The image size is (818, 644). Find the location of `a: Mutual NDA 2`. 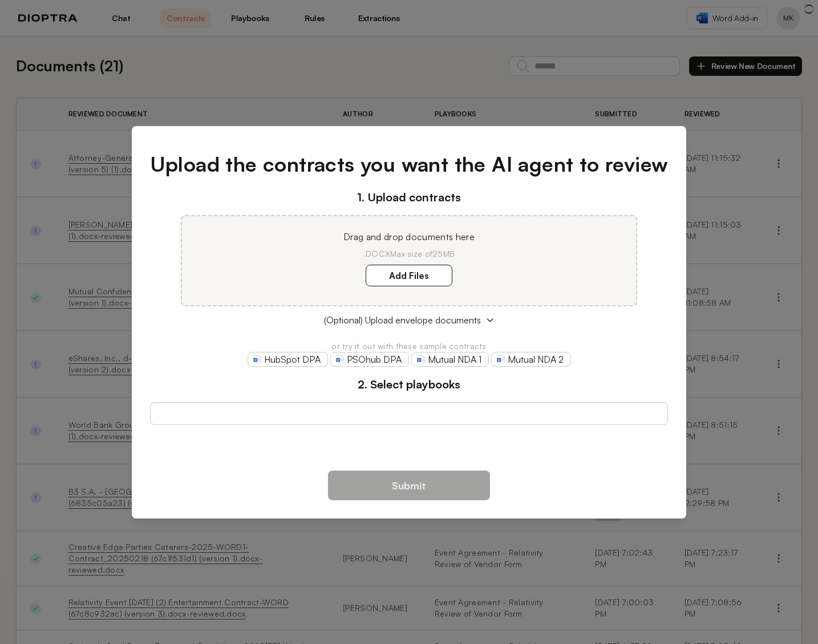

a: Mutual NDA 2 is located at coordinates (531, 359).